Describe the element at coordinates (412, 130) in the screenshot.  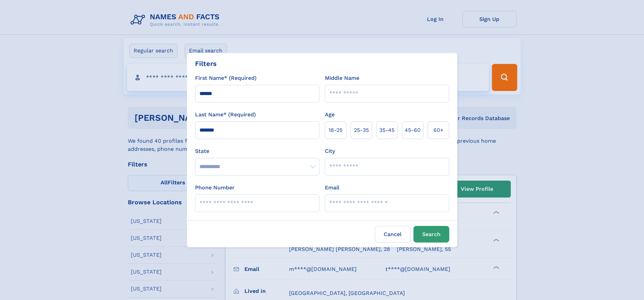
I see `span: 45‑60` at that location.